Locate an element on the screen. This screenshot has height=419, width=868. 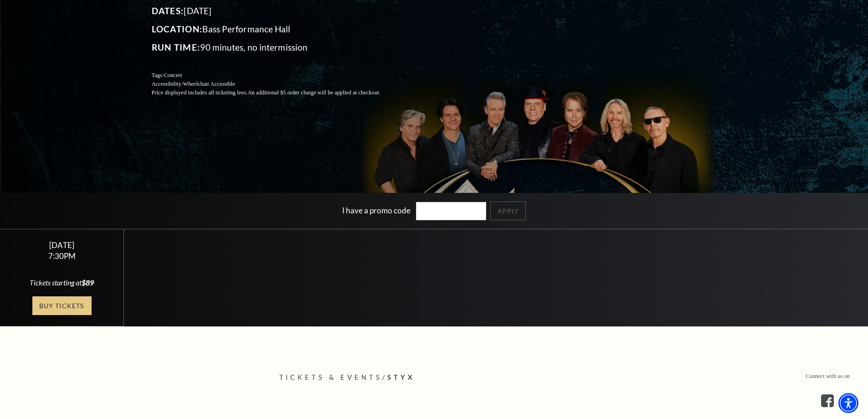
p: Price displayed includes all ticketing fees. is located at coordinates (277, 92).